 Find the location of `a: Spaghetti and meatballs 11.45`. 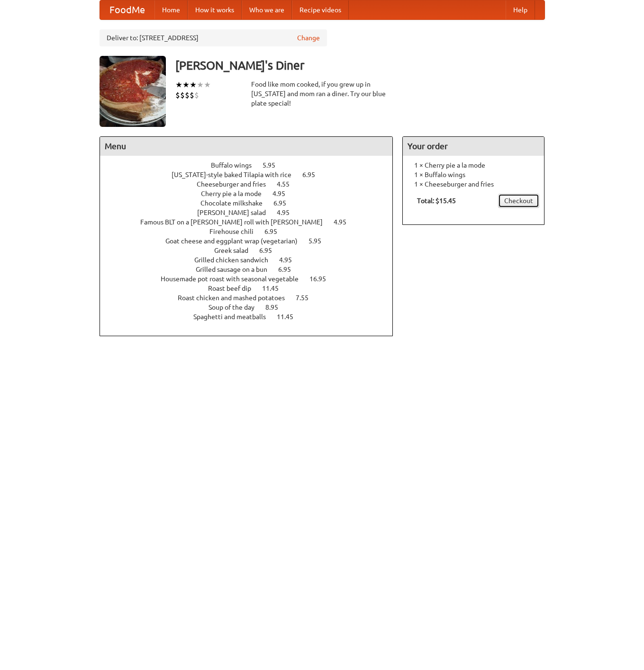

a: Spaghetti and meatballs 11.45 is located at coordinates (252, 317).